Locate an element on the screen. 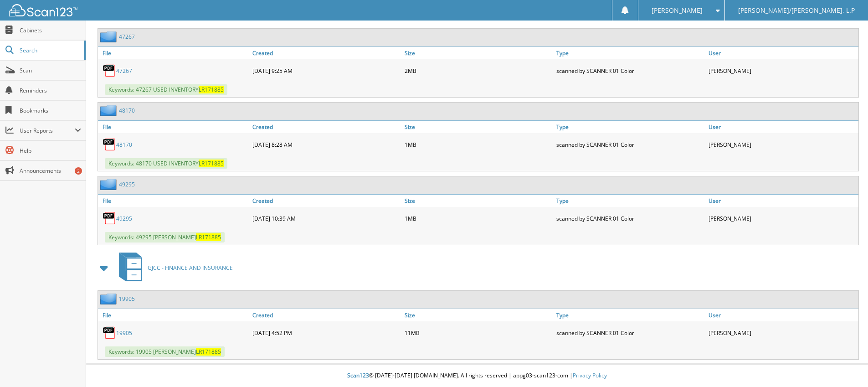  span: GJCC - FINANCE AND INSURANCE is located at coordinates (190, 268).